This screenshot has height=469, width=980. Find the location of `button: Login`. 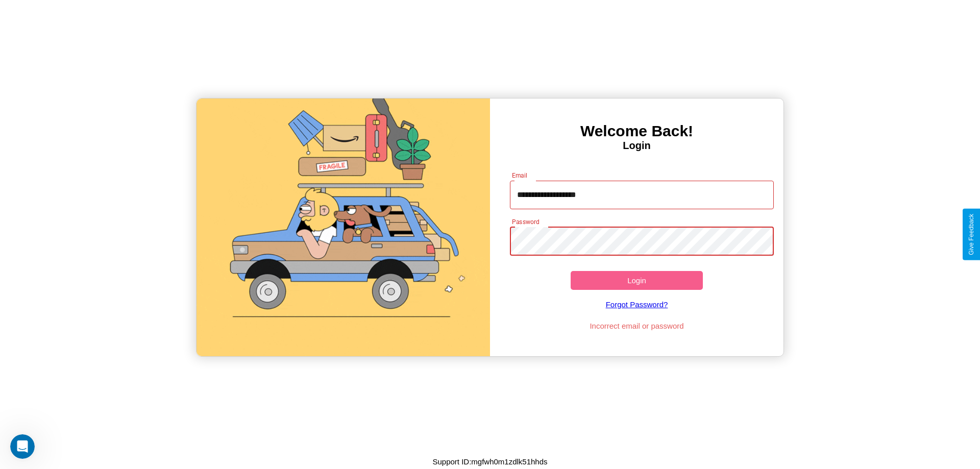

button: Login is located at coordinates (636, 280).